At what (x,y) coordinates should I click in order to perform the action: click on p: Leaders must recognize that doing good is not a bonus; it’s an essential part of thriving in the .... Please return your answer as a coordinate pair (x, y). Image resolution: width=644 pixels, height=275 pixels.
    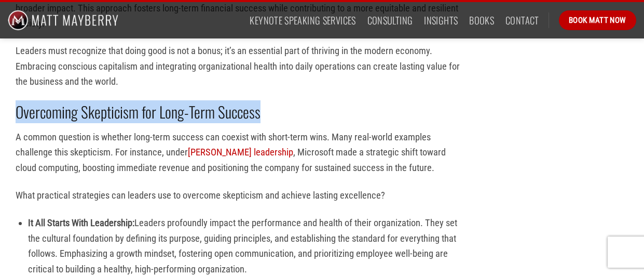
    Looking at the image, I should click on (241, 66).